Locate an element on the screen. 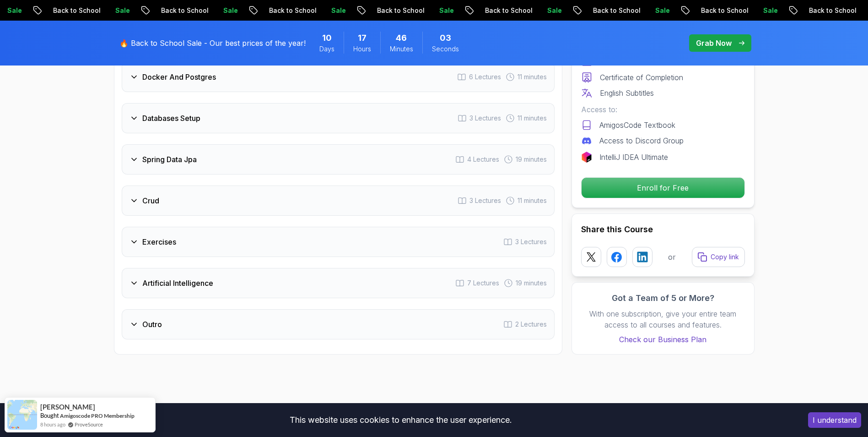  span: 46 Minutes is located at coordinates (401, 38).